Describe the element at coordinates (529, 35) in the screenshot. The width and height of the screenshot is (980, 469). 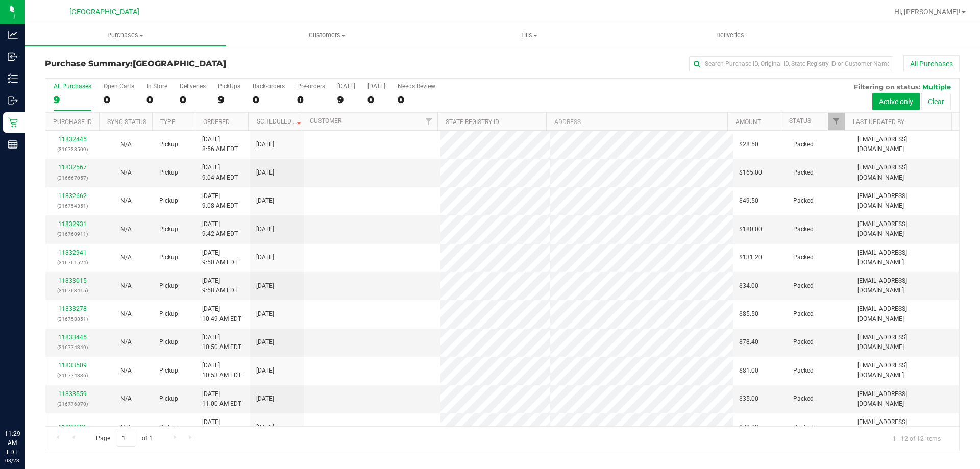
I see `span: Tills` at that location.